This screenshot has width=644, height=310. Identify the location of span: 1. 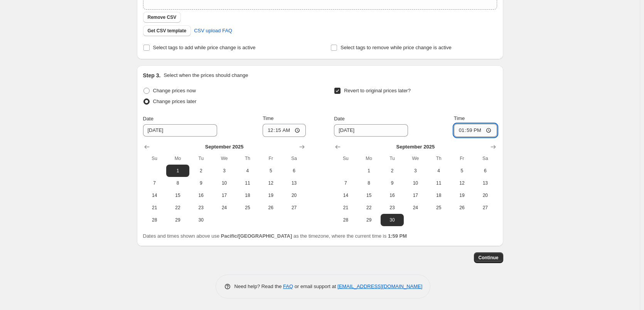
(369, 171).